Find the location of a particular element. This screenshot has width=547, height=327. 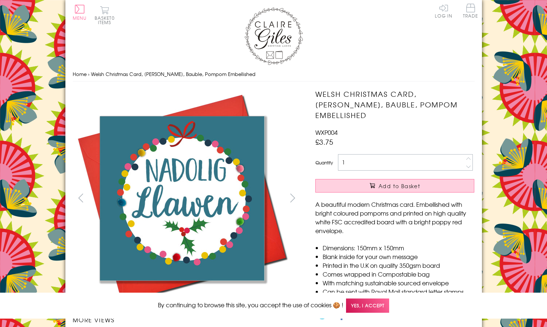

span: Menu is located at coordinates (80, 18).